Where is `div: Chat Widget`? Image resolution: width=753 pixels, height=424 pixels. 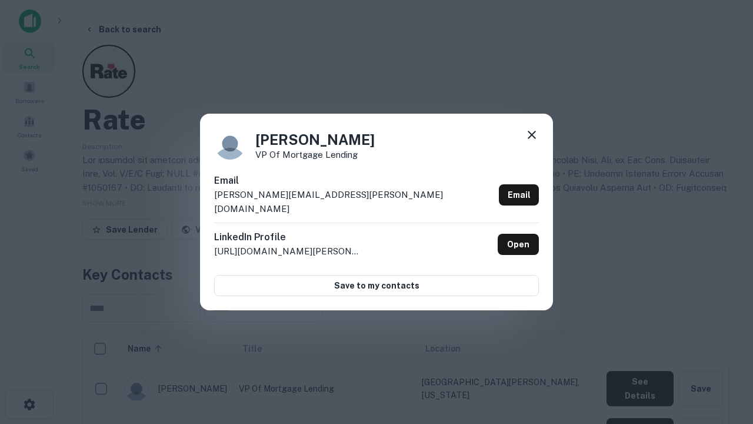
div: Chat Widget is located at coordinates (724, 358).